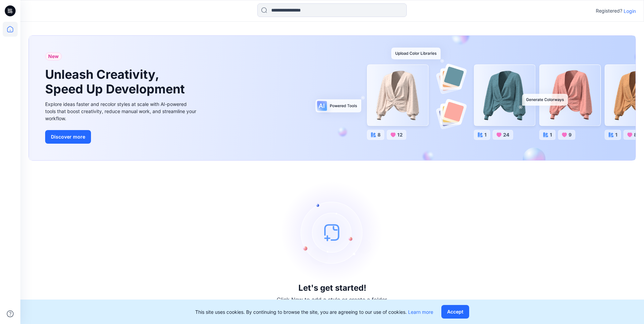 This screenshot has width=644, height=324. What do you see at coordinates (421, 312) in the screenshot?
I see `a: Learn more` at bounding box center [421, 312].